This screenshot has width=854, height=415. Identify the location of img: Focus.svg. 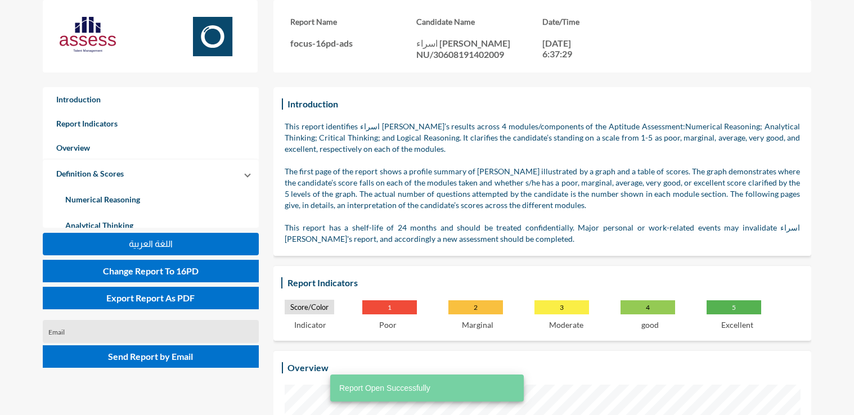
(213, 37).